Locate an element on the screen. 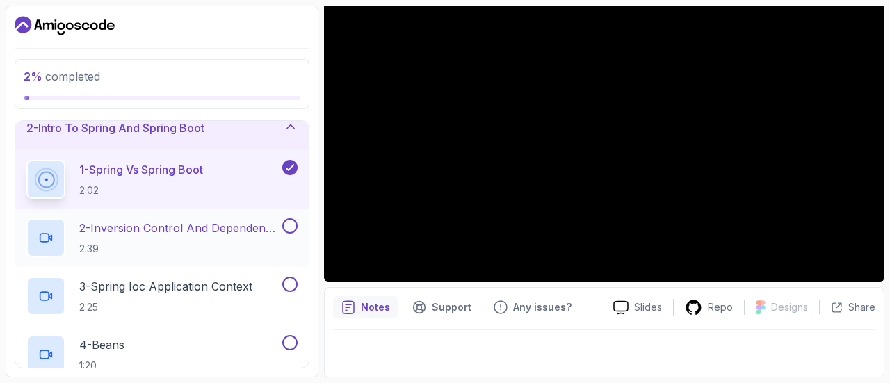  p: Notes is located at coordinates (376, 307).